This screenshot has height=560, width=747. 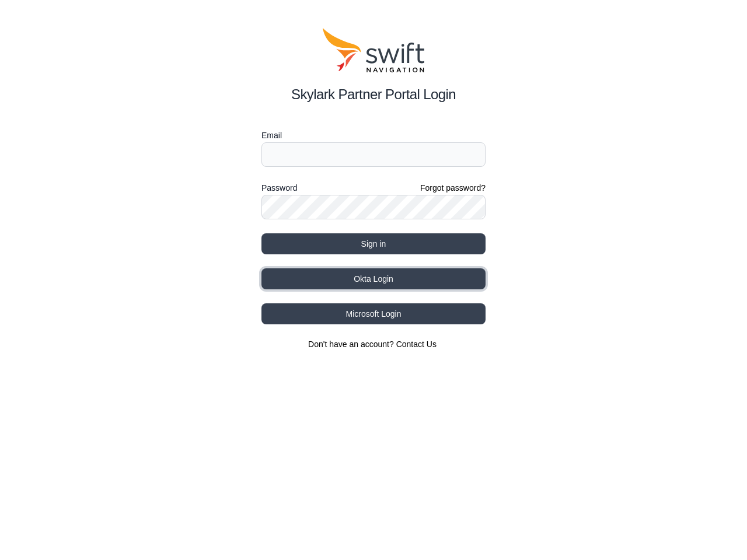 What do you see at coordinates (374, 314) in the screenshot?
I see `button: Microsoft Login` at bounding box center [374, 314].